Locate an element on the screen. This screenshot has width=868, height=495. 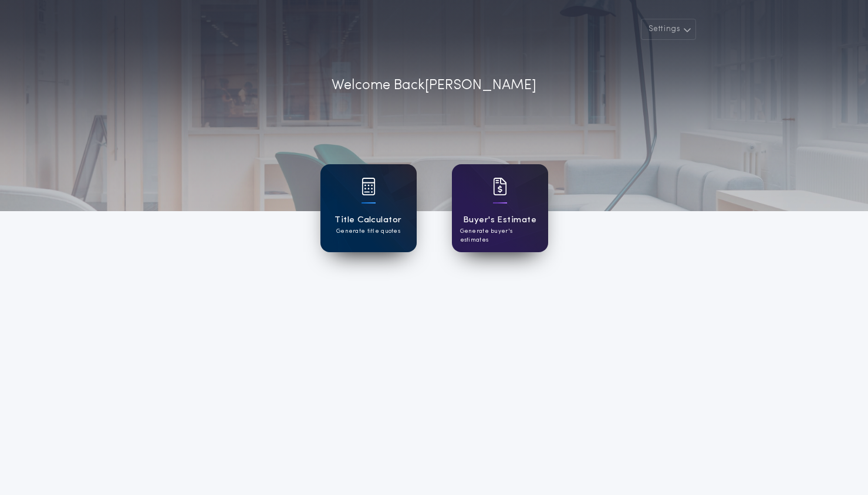
a: card iconBuyer's EstimateGenerate buyer's estimates is located at coordinates (500, 209).